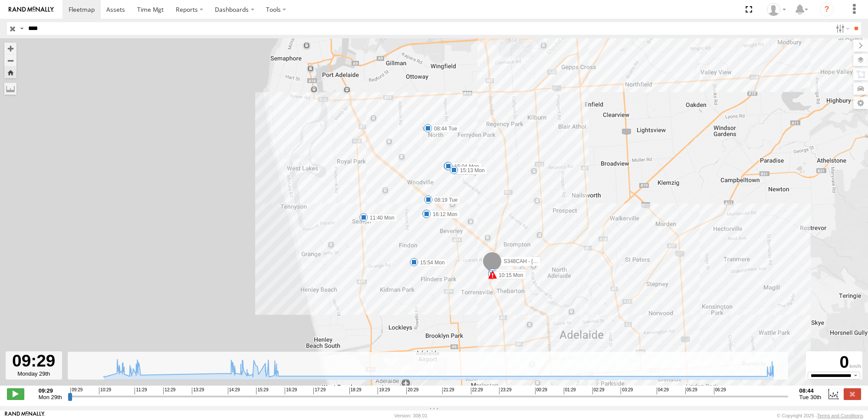 The width and height of the screenshot is (868, 420). I want to click on label: 15:04 Mon, so click(465, 167).